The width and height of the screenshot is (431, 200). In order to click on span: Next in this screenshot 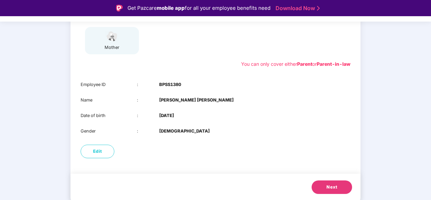, I will do `click(332, 187)`.